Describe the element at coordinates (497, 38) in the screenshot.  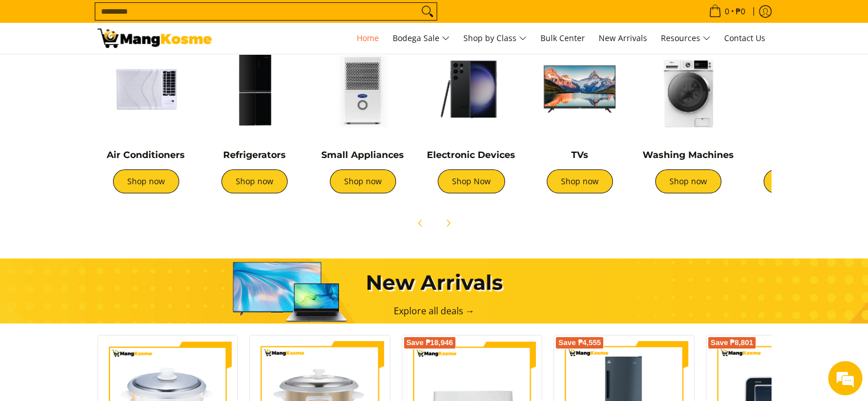
I see `nav: Main Menu` at that location.